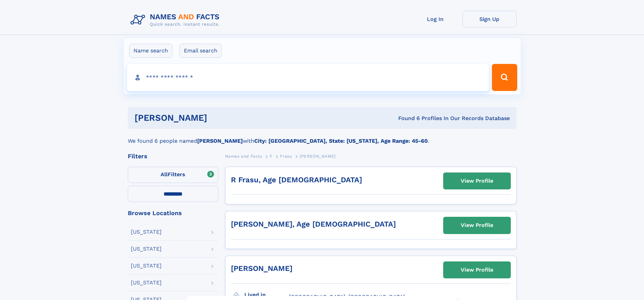 This screenshot has width=644, height=300. Describe the element at coordinates (286, 156) in the screenshot. I see `a: Frasu` at that location.